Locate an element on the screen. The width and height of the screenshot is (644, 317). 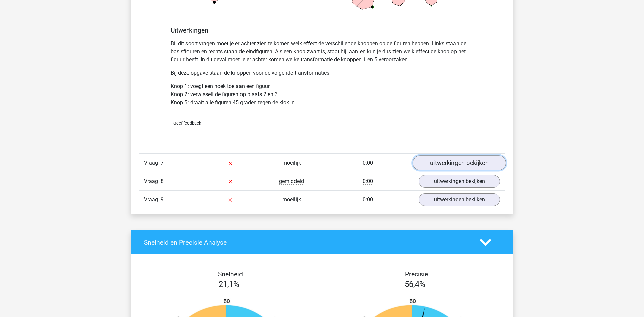
span: Geef feedback is located at coordinates (187, 123).